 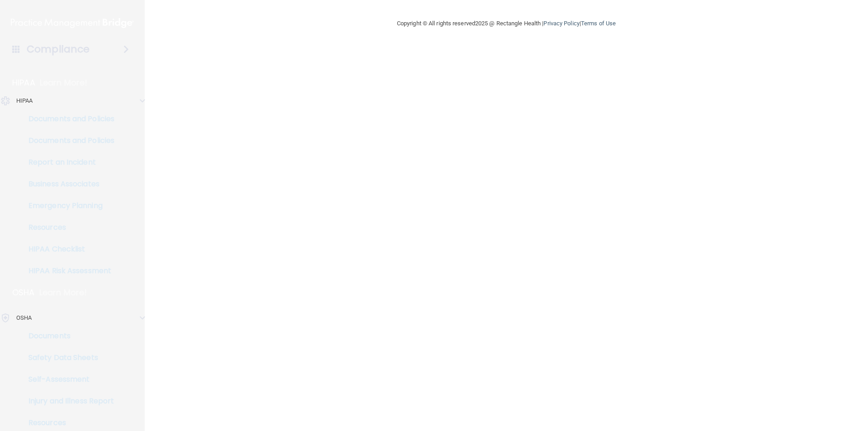 I want to click on a: Terms of Use, so click(x=597, y=23).